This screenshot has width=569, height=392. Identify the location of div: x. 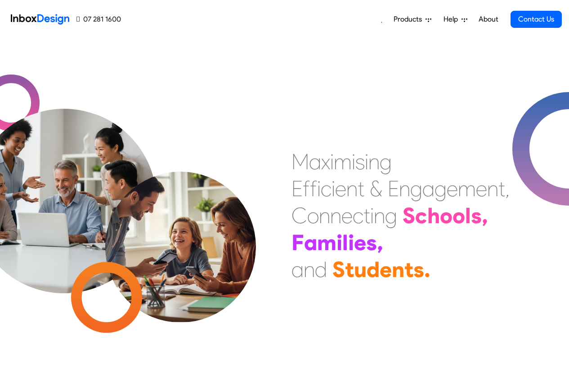
(326, 162).